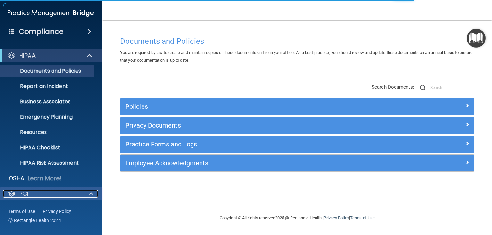  What do you see at coordinates (48, 117) in the screenshot?
I see `p: Emergency Planning` at bounding box center [48, 117].